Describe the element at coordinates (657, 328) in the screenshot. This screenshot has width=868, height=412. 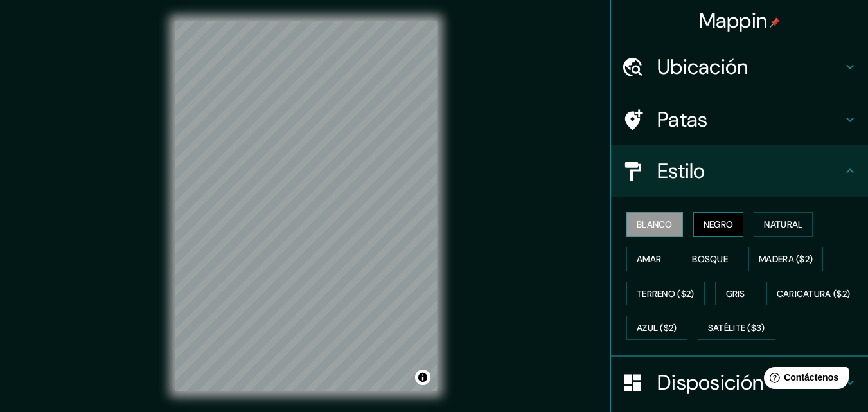
I see `font: Azul ($2)` at that location.